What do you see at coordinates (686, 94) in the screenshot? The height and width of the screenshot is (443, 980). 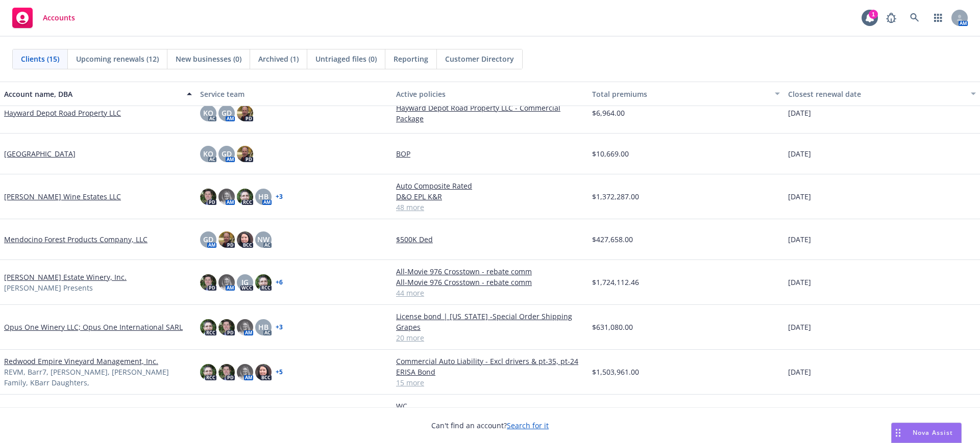 I see `button: Total premiums` at bounding box center [686, 94].